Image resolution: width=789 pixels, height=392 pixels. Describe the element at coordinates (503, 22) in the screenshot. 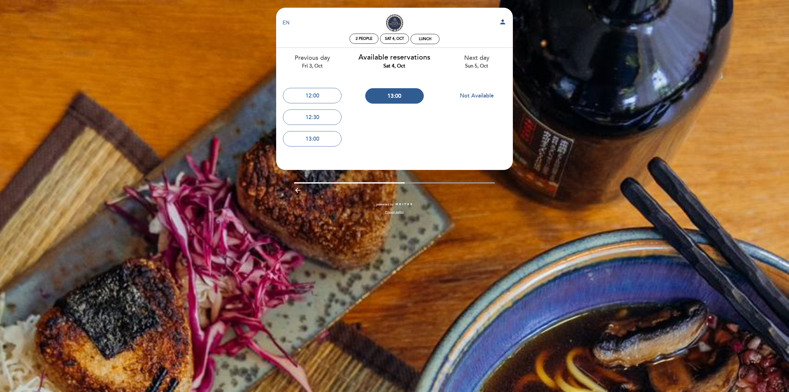

I see `i: person` at that location.